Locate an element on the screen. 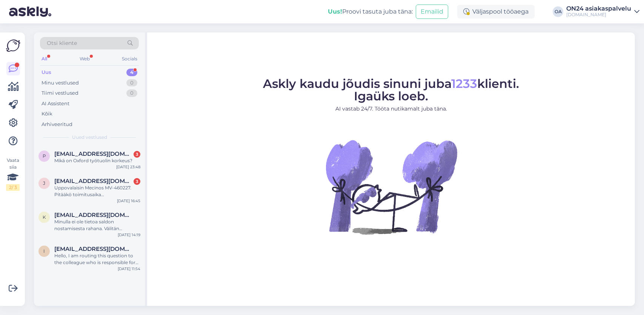 The width and height of the screenshot is (644, 315). span: jussi.nyman2@gmail.com is located at coordinates (94, 181).